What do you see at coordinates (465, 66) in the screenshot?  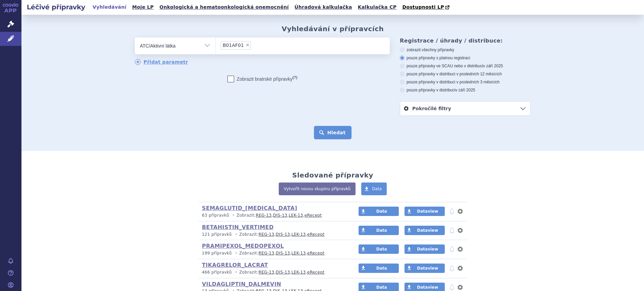 I see `label: pouze přípravky ve SCAU nebo v distribuci` at bounding box center [465, 66].